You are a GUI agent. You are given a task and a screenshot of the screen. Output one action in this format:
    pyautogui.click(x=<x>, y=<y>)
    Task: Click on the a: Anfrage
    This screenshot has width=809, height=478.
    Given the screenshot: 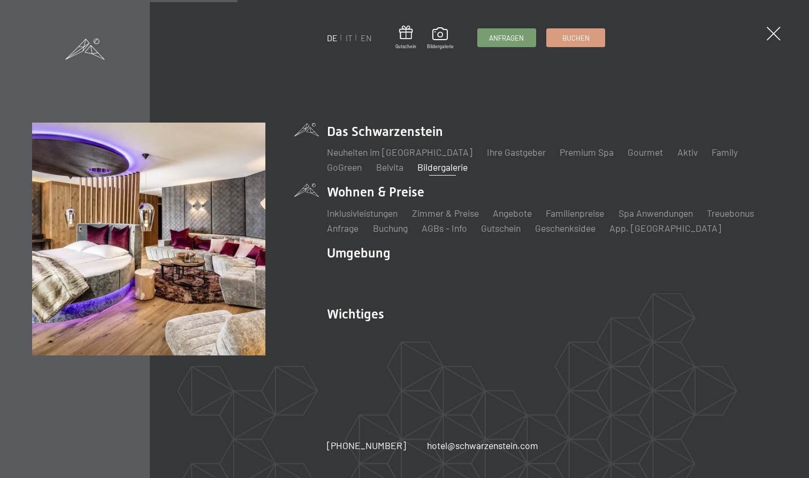 What is the action you would take?
    pyautogui.click(x=342, y=228)
    